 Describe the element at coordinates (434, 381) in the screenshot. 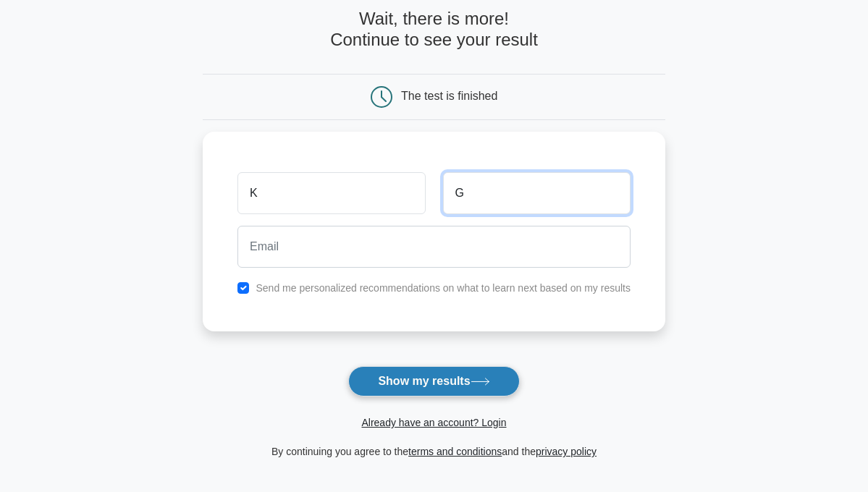

I see `button: Show my results` at that location.